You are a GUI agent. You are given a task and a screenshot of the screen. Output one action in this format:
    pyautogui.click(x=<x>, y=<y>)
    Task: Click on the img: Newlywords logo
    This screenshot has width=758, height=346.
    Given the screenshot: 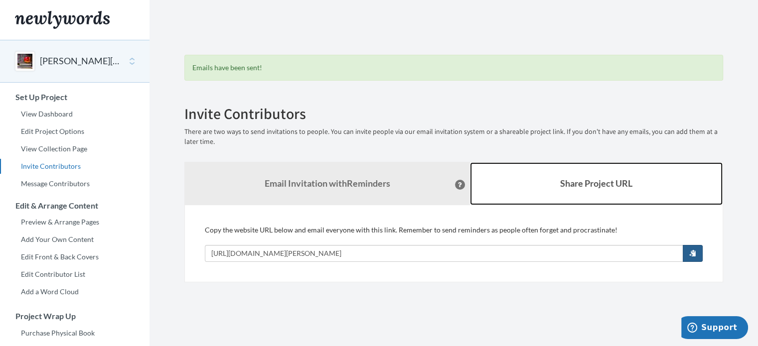 What is the action you would take?
    pyautogui.click(x=62, y=20)
    